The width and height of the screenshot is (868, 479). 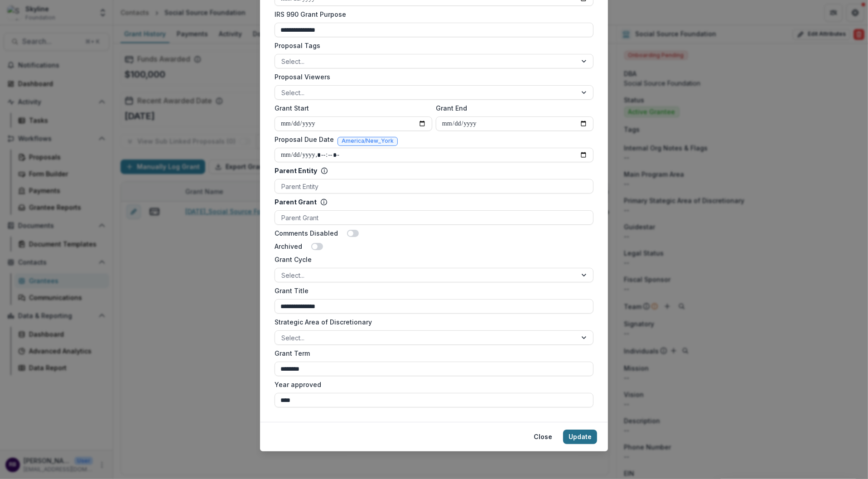 I want to click on label: Strategic Area of Discretionary, so click(x=431, y=322).